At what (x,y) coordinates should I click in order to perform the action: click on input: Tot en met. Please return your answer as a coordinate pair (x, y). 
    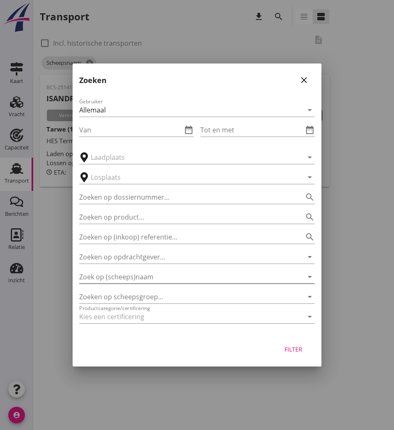
    Looking at the image, I should click on (252, 130).